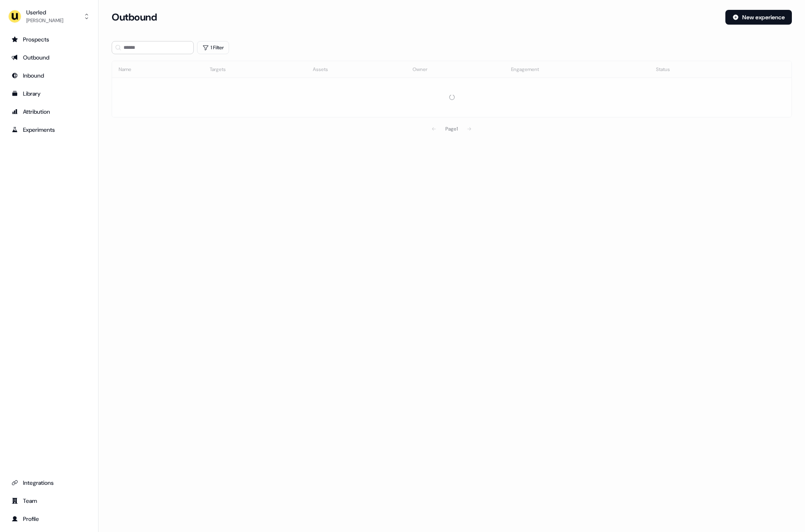  What do you see at coordinates (49, 129) in the screenshot?
I see `a: Go to experiments` at bounding box center [49, 129].